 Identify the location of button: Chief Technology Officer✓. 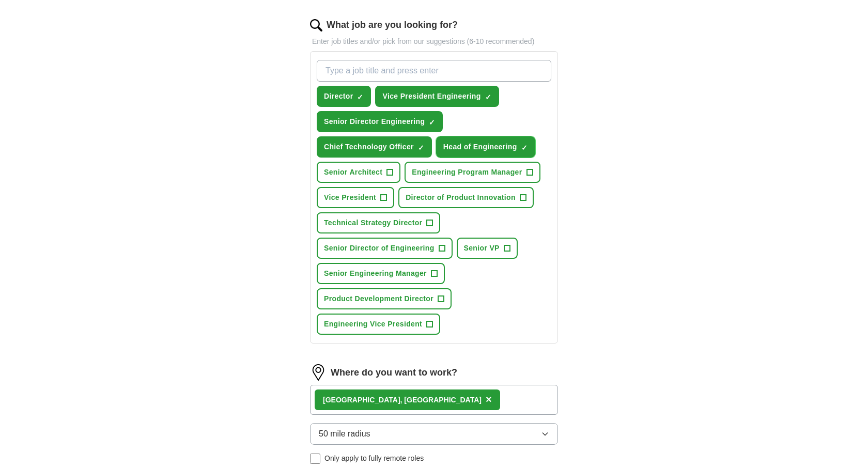
(374, 146).